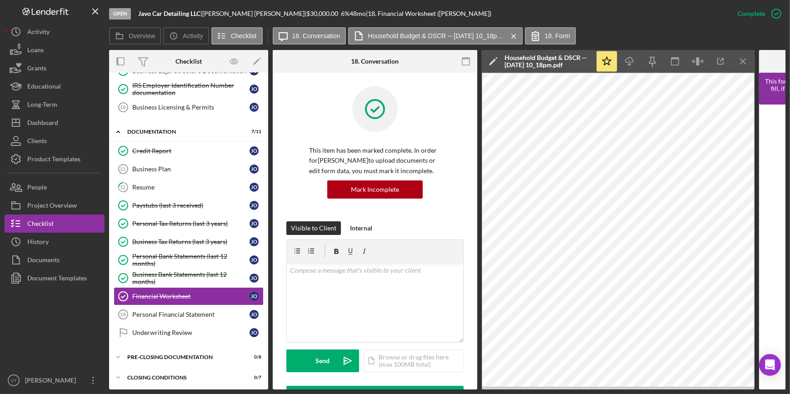 The height and width of the screenshot is (394, 790). Describe the element at coordinates (375, 61) in the screenshot. I see `div: 18. Conversation` at that location.